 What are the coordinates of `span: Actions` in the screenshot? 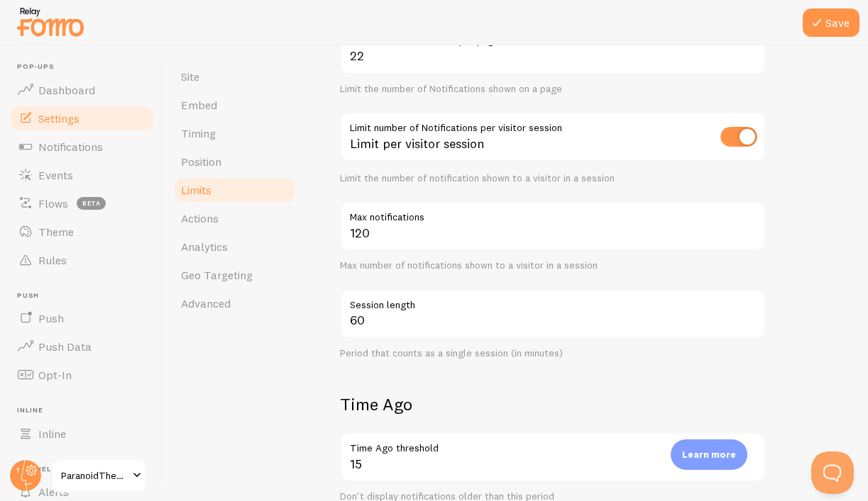 It's located at (199, 218).